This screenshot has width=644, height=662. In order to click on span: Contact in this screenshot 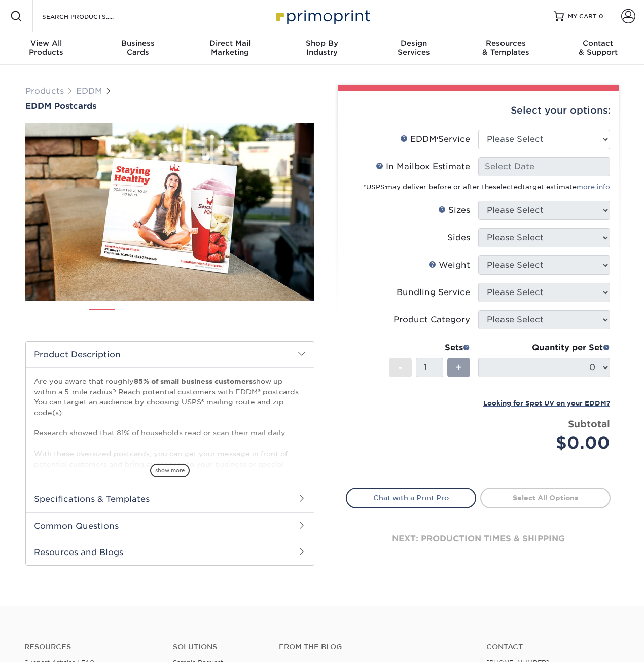, I will do `click(598, 43)`.